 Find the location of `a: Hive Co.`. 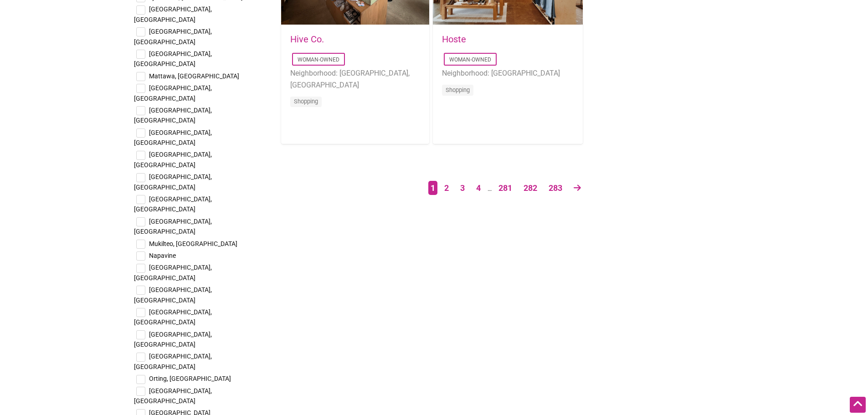

a: Hive Co. is located at coordinates (307, 39).